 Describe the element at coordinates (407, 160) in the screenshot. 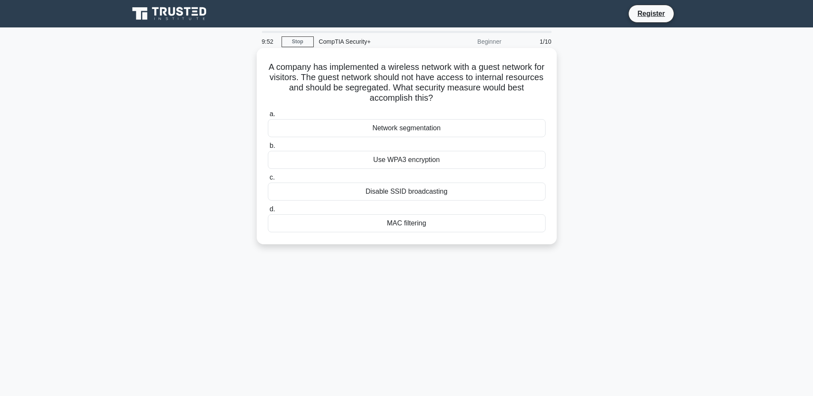

I see `div: Use WPA3 encryption` at that location.